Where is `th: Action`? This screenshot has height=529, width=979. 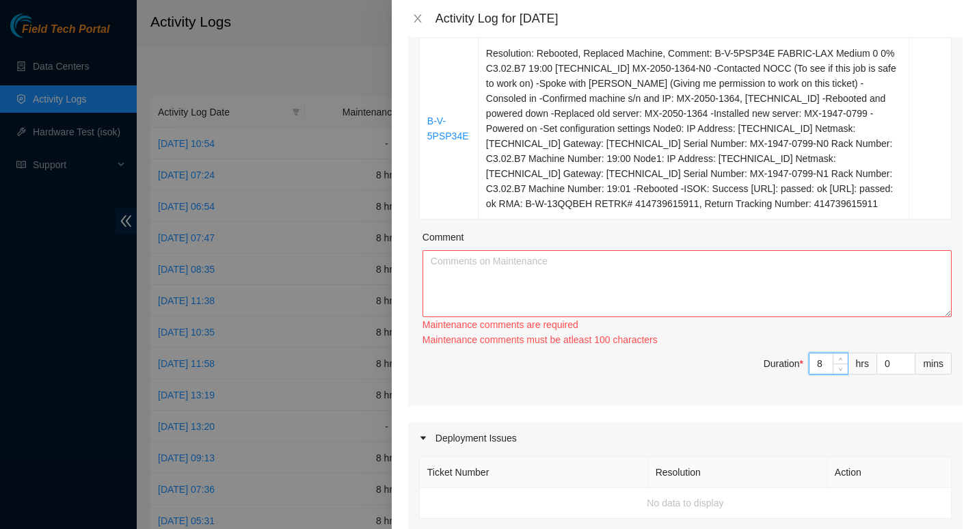
th: Action is located at coordinates (890, 472).